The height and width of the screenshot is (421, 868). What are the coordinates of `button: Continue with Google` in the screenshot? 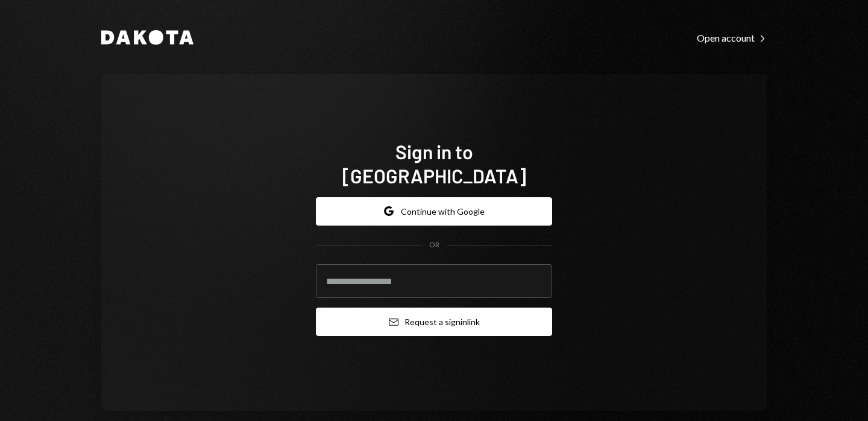 It's located at (434, 211).